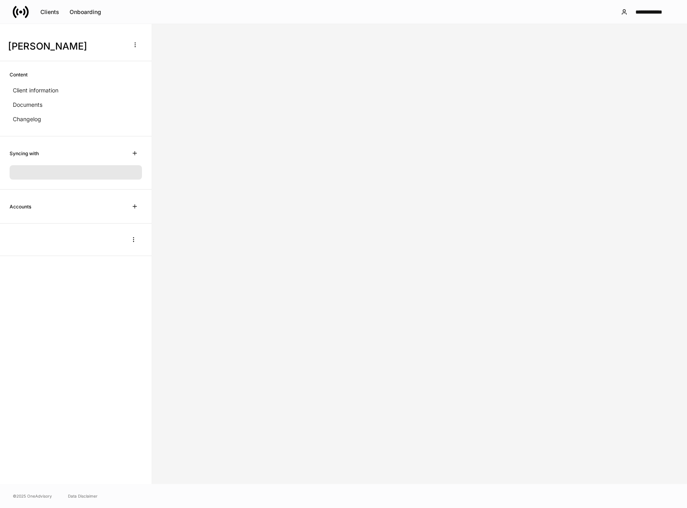 This screenshot has height=508, width=687. I want to click on span: © 2025 OneAdvisory, so click(32, 496).